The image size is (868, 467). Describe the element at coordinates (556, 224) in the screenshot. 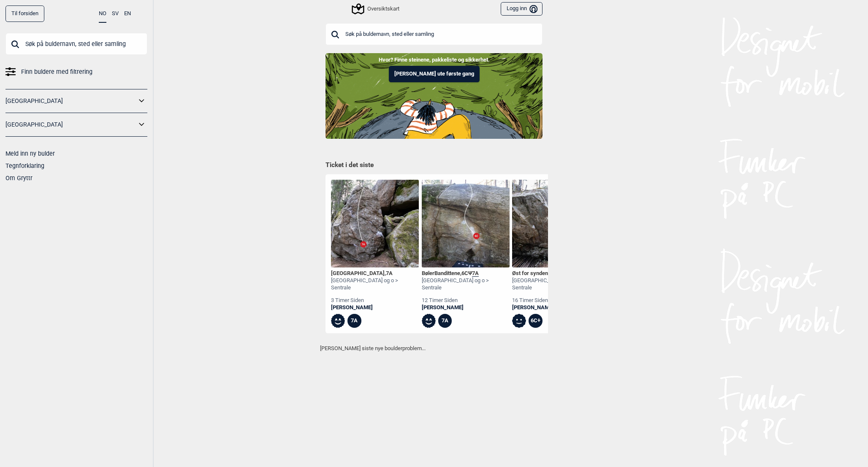

I see `img: Ost for synden 200329` at that location.